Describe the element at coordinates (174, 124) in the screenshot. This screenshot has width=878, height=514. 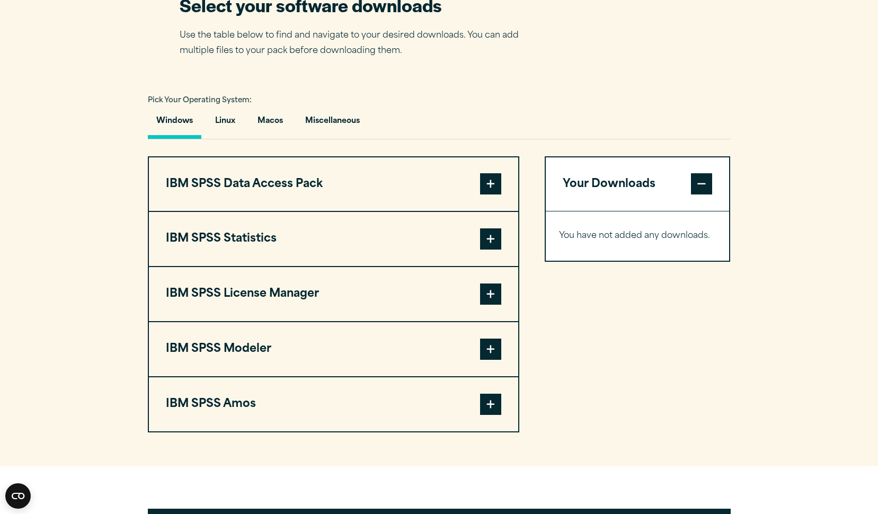
I see `button: Windows` at that location.